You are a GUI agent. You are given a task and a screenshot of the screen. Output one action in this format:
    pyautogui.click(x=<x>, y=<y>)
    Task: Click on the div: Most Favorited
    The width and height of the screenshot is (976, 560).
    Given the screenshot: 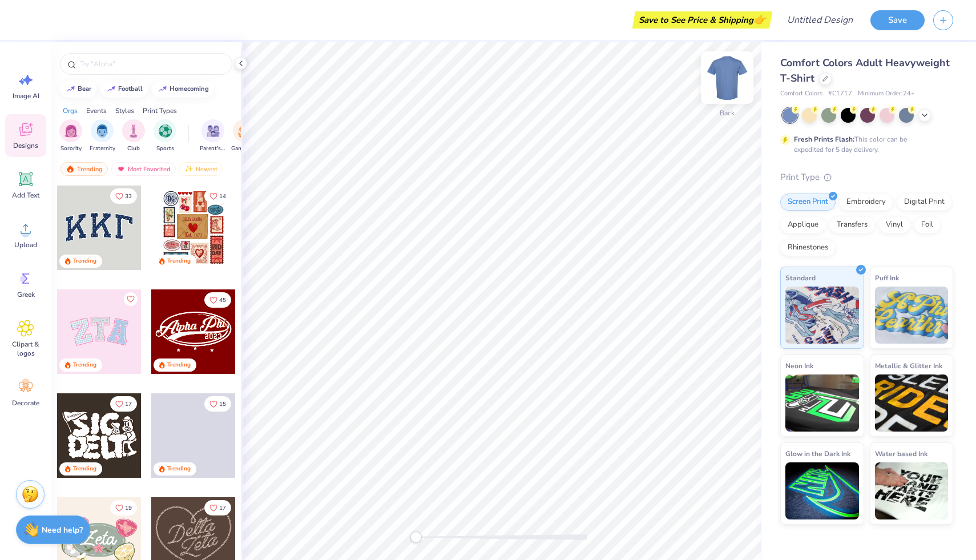 What is the action you would take?
    pyautogui.click(x=143, y=169)
    